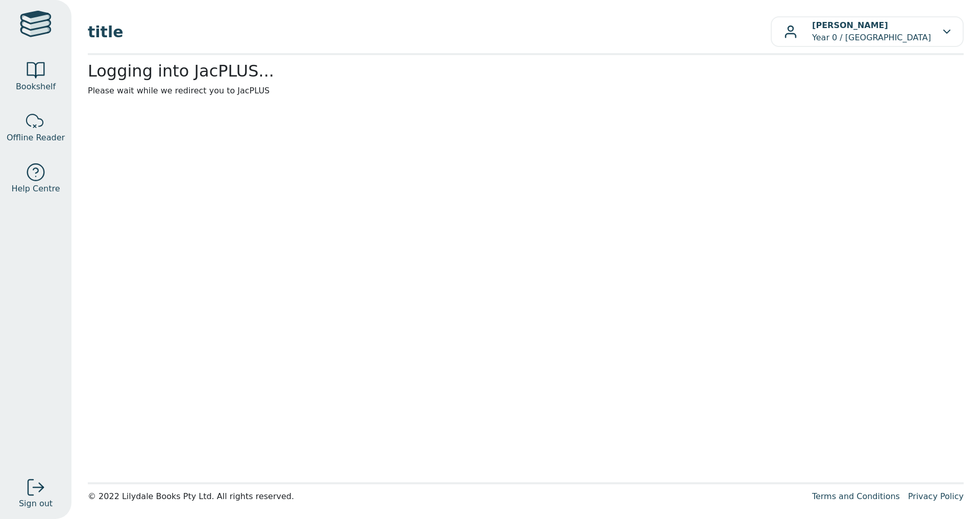 The image size is (980, 519). What do you see at coordinates (36, 504) in the screenshot?
I see `span: Sign out` at bounding box center [36, 504].